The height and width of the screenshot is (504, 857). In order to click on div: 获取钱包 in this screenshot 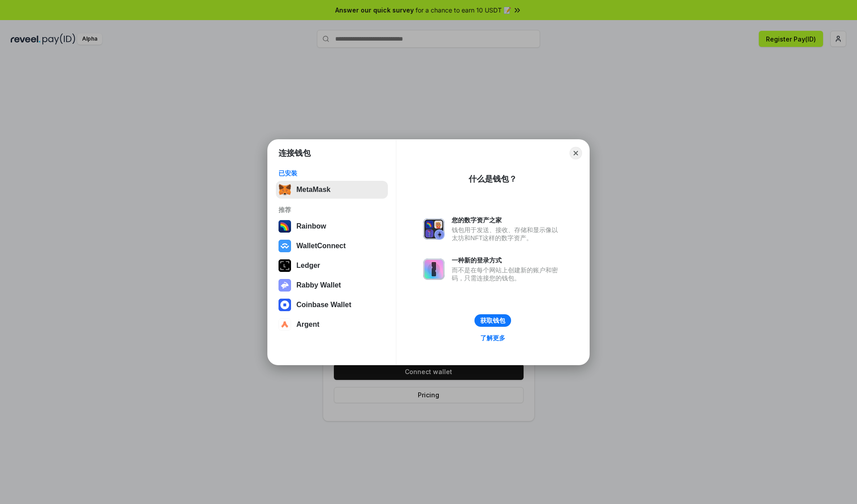, I will do `click(493, 321)`.